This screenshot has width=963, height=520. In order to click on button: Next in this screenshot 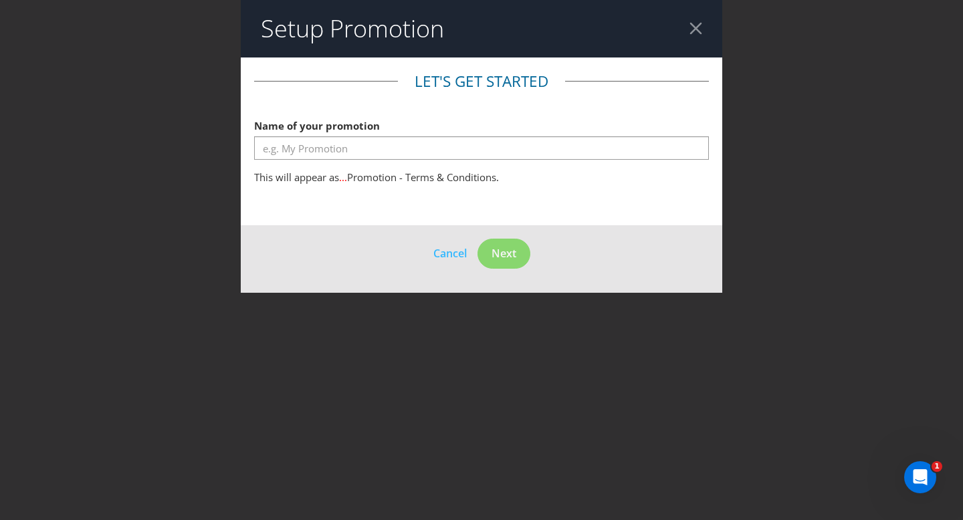, I will do `click(504, 253)`.